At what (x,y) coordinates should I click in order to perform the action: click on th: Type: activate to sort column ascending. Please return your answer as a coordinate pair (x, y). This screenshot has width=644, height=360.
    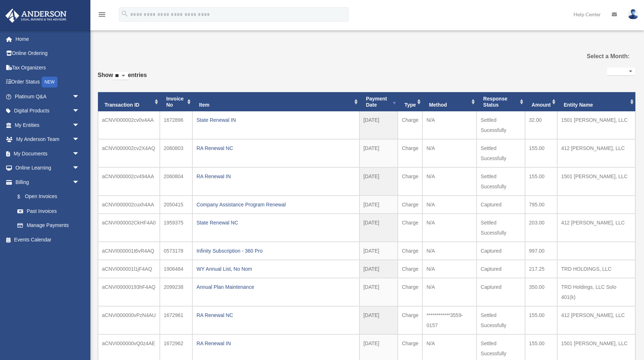
    Looking at the image, I should click on (410, 102).